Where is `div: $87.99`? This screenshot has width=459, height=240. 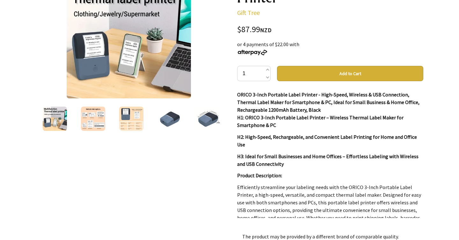
div: $87.99 is located at coordinates (330, 30).